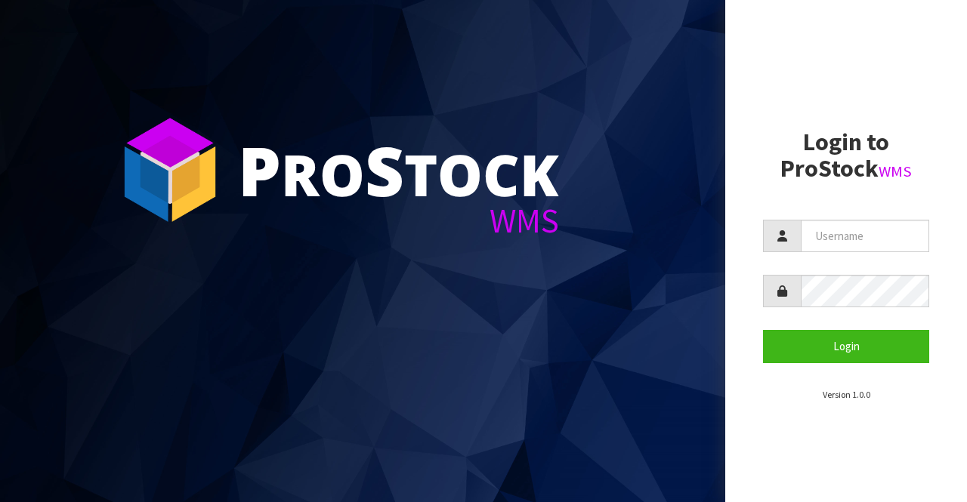 The image size is (967, 502). What do you see at coordinates (398, 170) in the screenshot?
I see `div: ro tock` at bounding box center [398, 170].